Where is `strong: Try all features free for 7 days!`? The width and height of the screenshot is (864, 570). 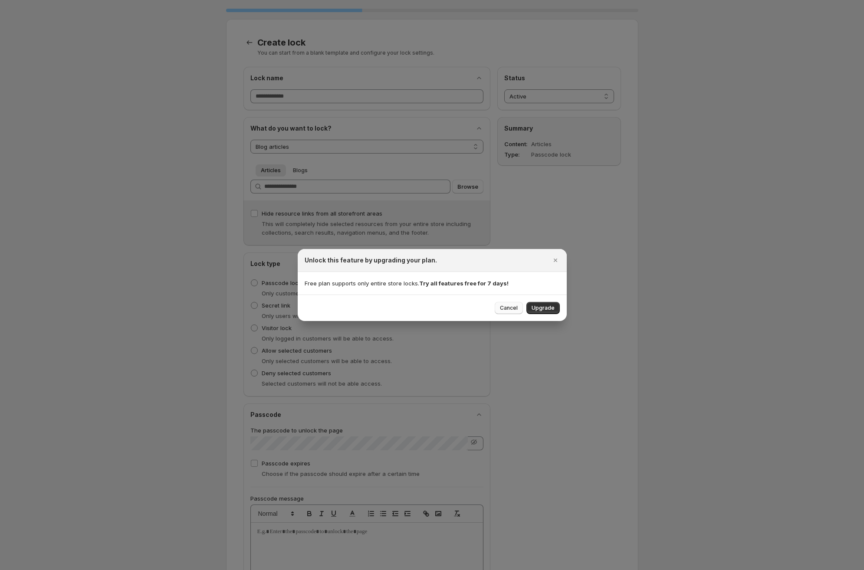
strong: Try all features free for 7 days! is located at coordinates (464, 284).